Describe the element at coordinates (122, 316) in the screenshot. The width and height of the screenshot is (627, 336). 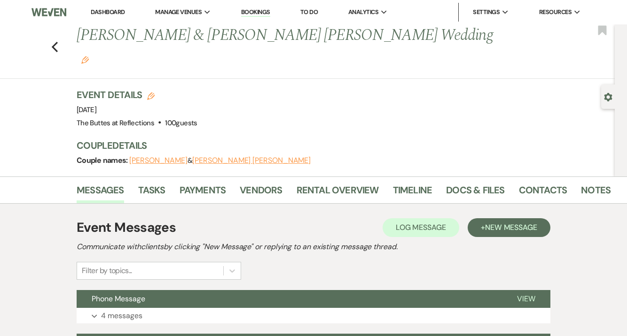
I see `p: 4 messages` at that location.